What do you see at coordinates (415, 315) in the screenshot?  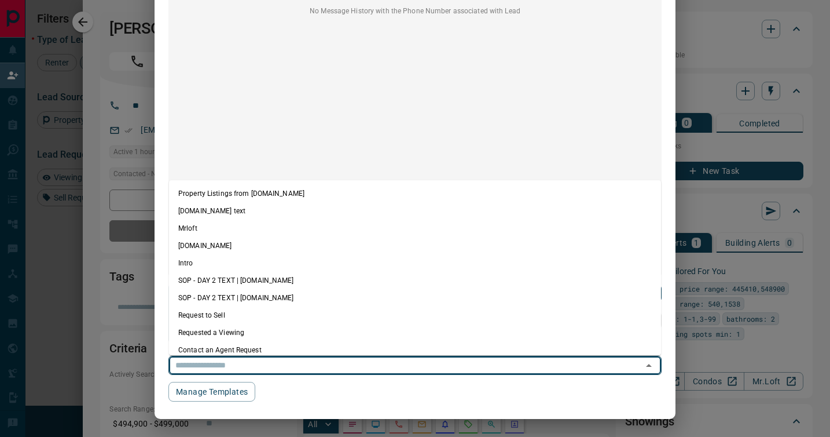 I see `li: Request to Sell` at bounding box center [415, 315].